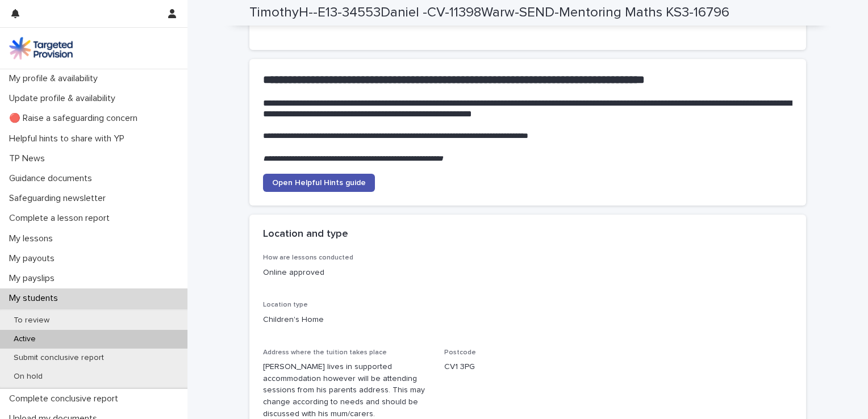 The width and height of the screenshot is (868, 419). I want to click on p: My students, so click(36, 299).